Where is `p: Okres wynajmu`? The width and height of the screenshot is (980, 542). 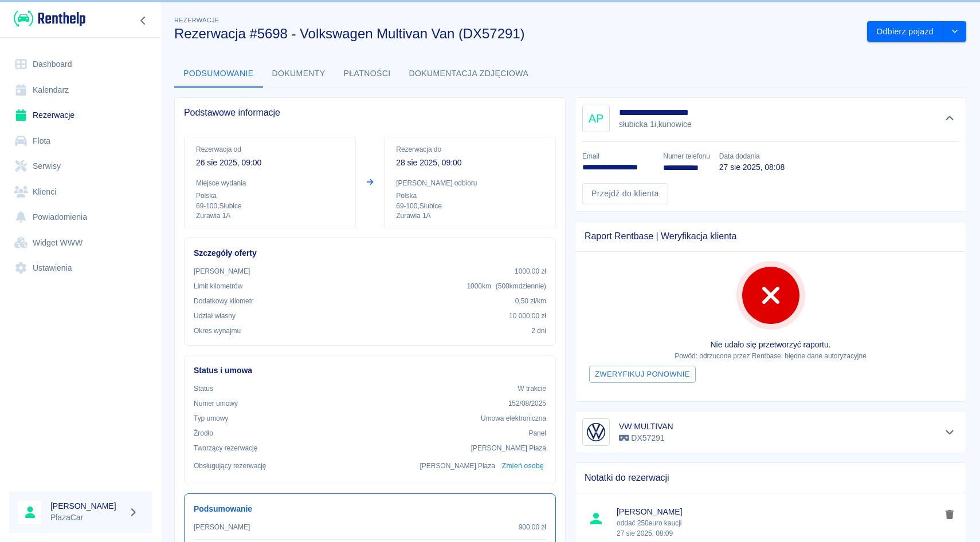 p: Okres wynajmu is located at coordinates (217, 331).